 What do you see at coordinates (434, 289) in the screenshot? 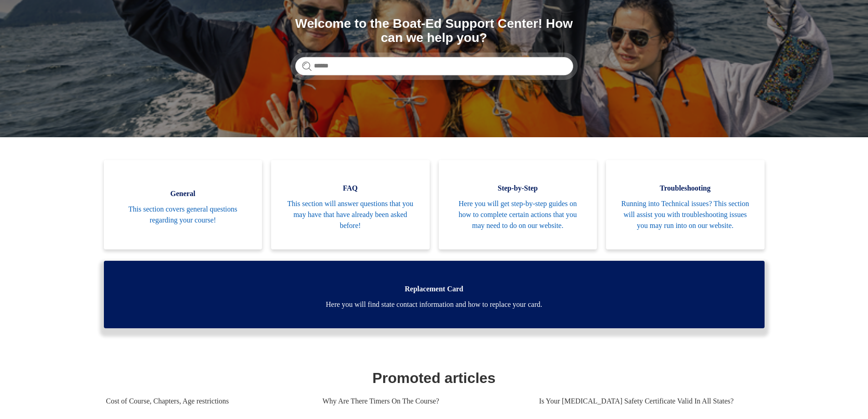
I see `span: Replacement Card` at bounding box center [434, 289].